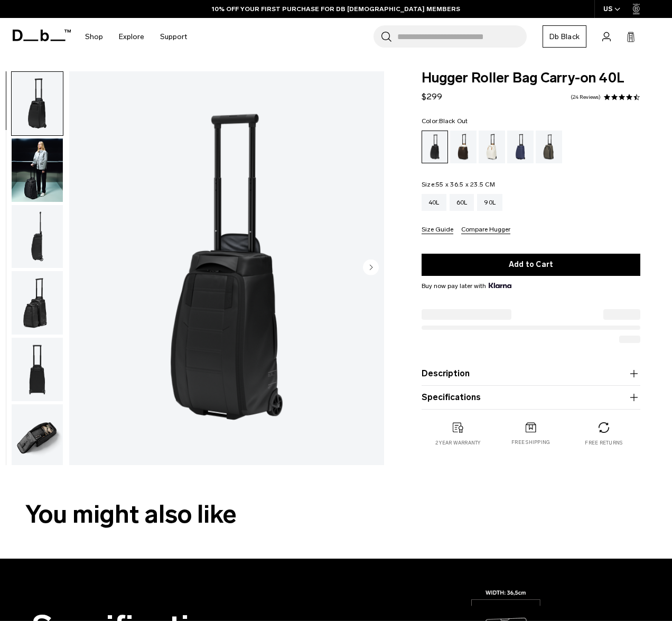 The height and width of the screenshot is (621, 672). What do you see at coordinates (174, 37) in the screenshot?
I see `a: Support` at bounding box center [174, 37].